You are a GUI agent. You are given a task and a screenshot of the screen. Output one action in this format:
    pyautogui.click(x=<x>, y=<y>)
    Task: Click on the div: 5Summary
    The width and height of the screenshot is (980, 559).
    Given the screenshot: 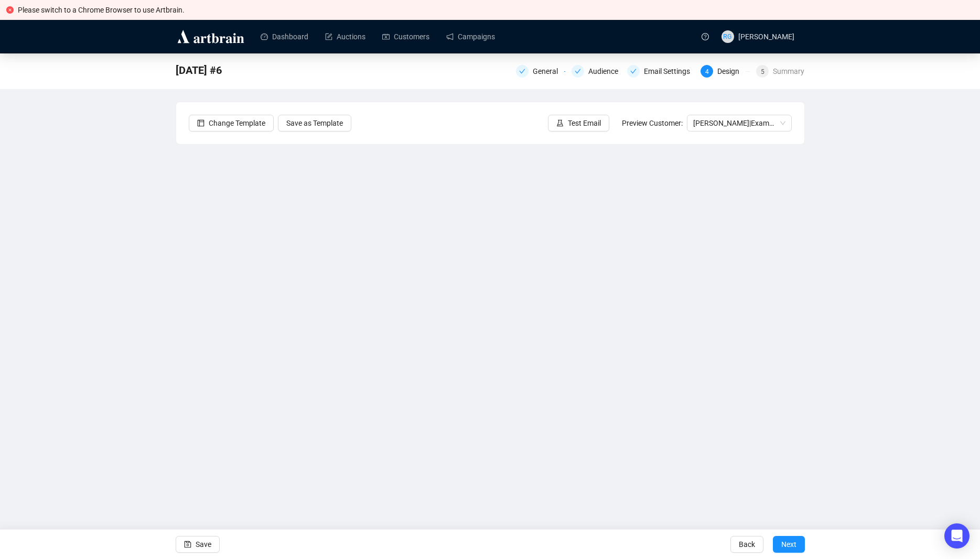 What is the action you would take?
    pyautogui.click(x=780, y=71)
    